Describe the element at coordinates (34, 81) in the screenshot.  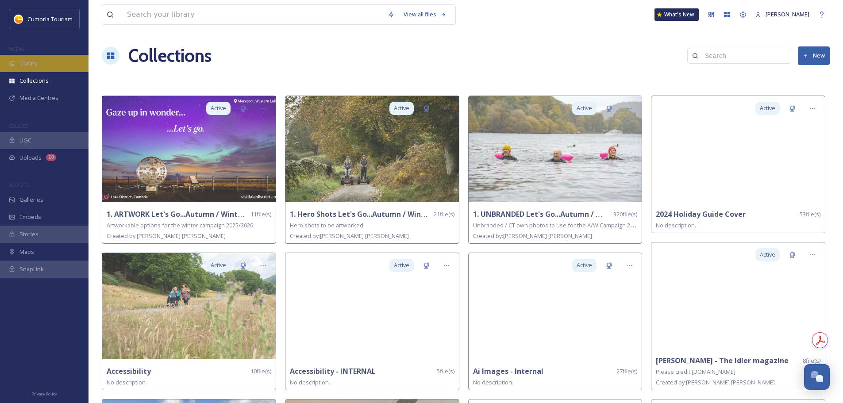
I see `span: Collections` at that location.